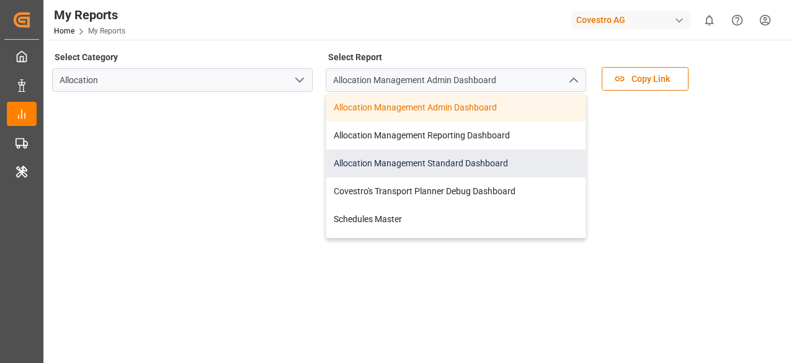 Image resolution: width=794 pixels, height=363 pixels. Describe the element at coordinates (456, 191) in the screenshot. I see `div: Covestro's Transport Planner Debug Dashboard` at that location.